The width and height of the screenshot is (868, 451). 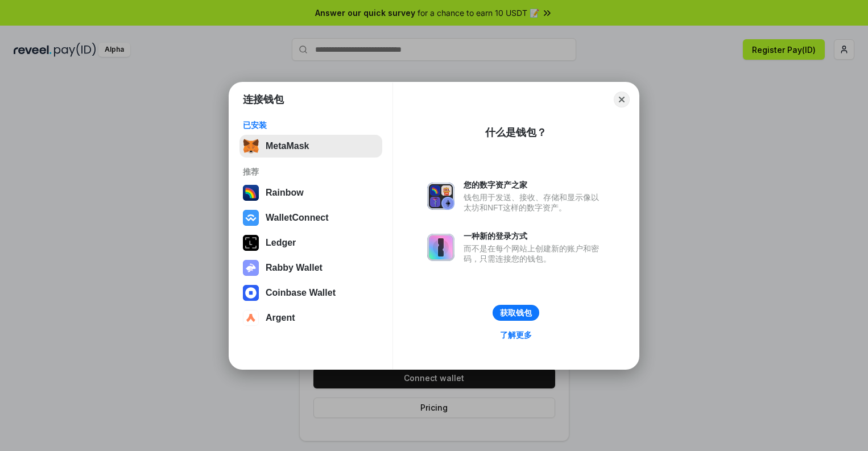 What do you see at coordinates (516, 133) in the screenshot?
I see `div: 什么是钱包？` at bounding box center [516, 133].